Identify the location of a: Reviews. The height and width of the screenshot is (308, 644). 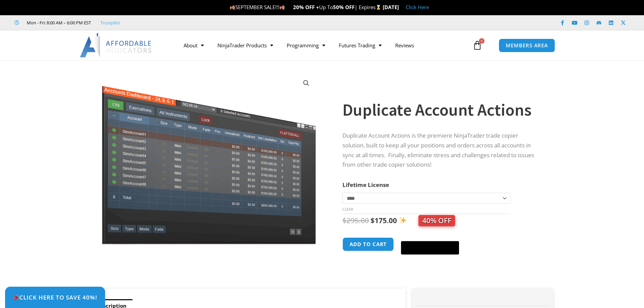
(405, 45).